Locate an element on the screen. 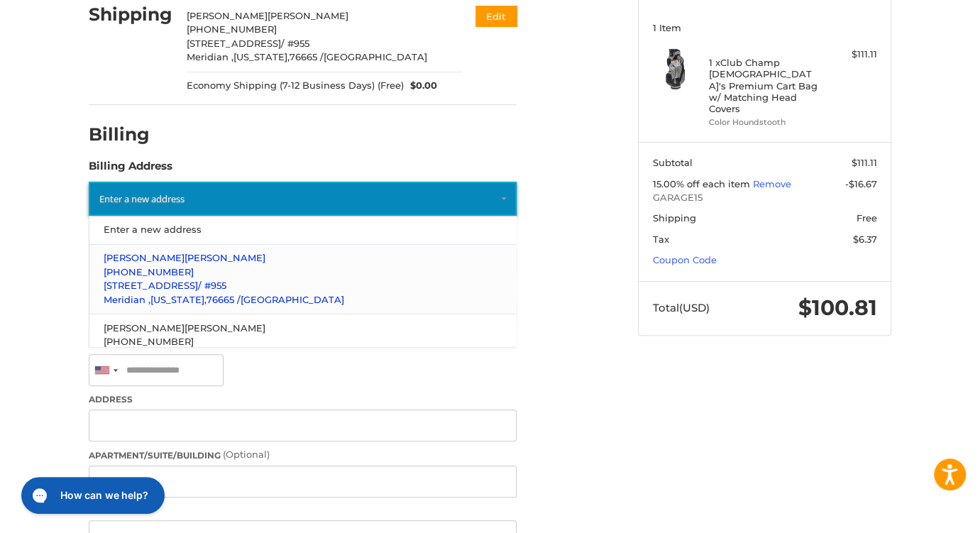  span: $0.00 is located at coordinates (421, 86).